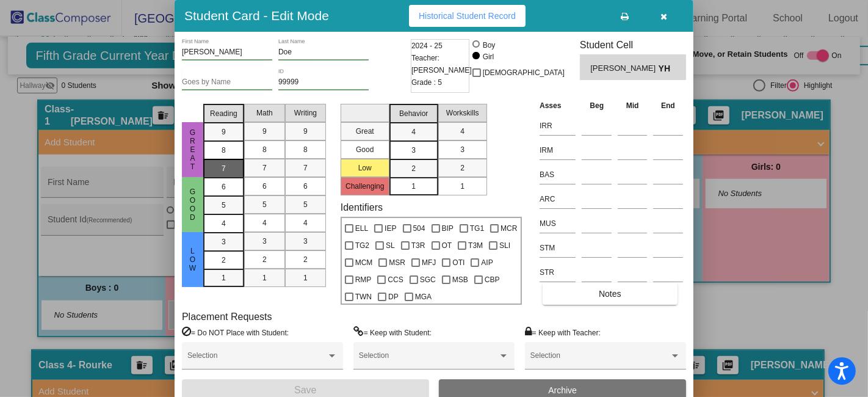  Describe the element at coordinates (563, 332) in the screenshot. I see `label: = Keep with Teacher:` at that location.